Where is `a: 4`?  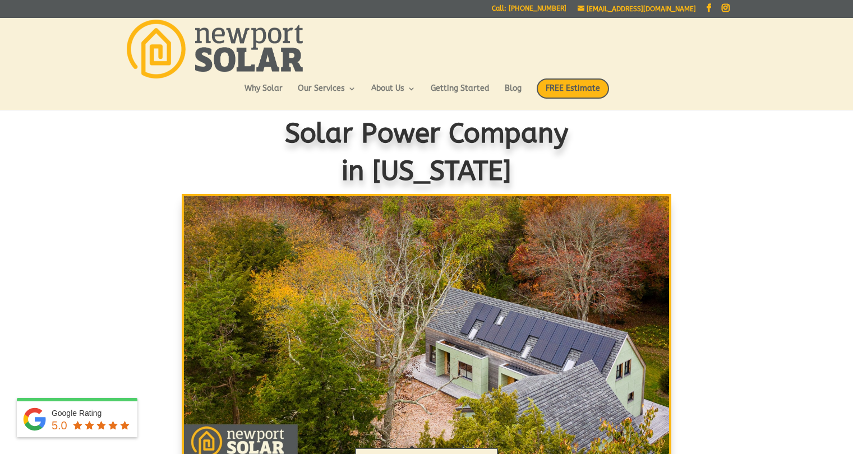
a: 4 is located at coordinates (440, 448).